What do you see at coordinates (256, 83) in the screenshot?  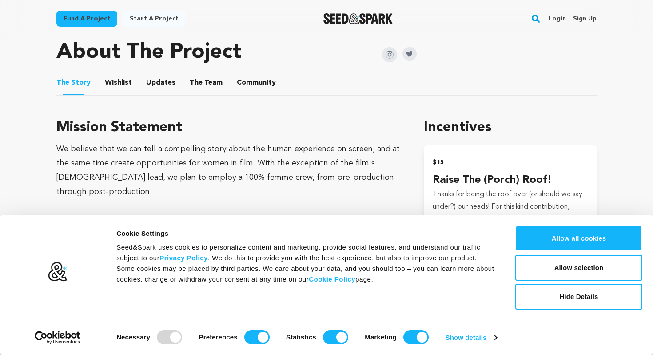 I see `span: Community` at bounding box center [256, 83].